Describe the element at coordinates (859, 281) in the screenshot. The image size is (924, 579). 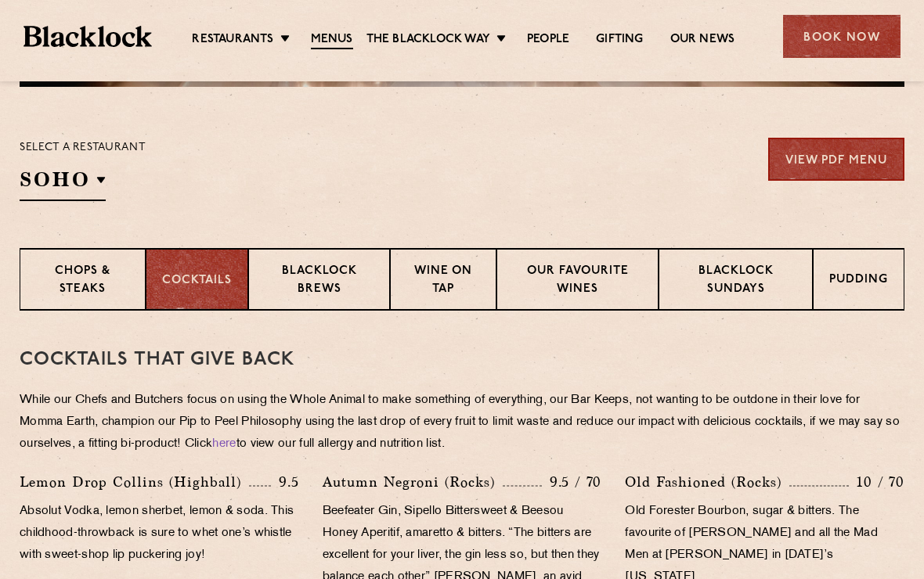
I see `p: Pudding` at that location.